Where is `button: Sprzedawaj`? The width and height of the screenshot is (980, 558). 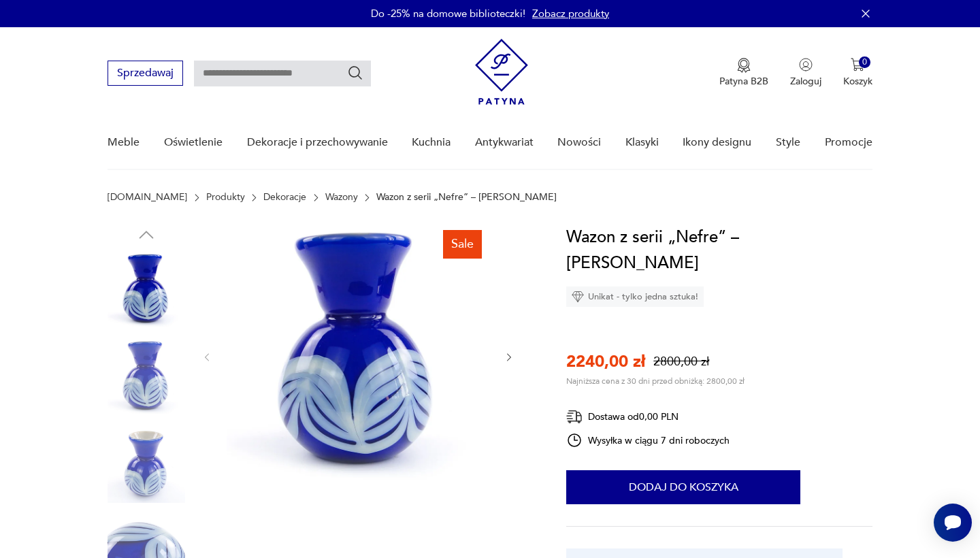 button: Sprzedawaj is located at coordinates (145, 73).